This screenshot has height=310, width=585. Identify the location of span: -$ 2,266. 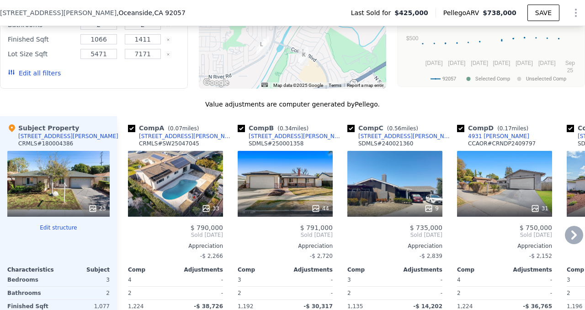
(212, 256).